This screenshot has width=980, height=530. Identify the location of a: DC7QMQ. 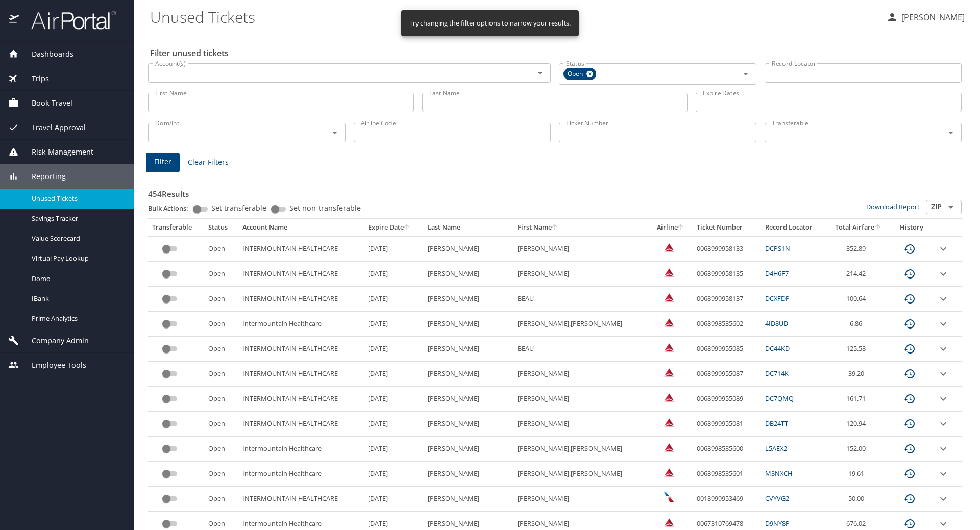
(780, 398).